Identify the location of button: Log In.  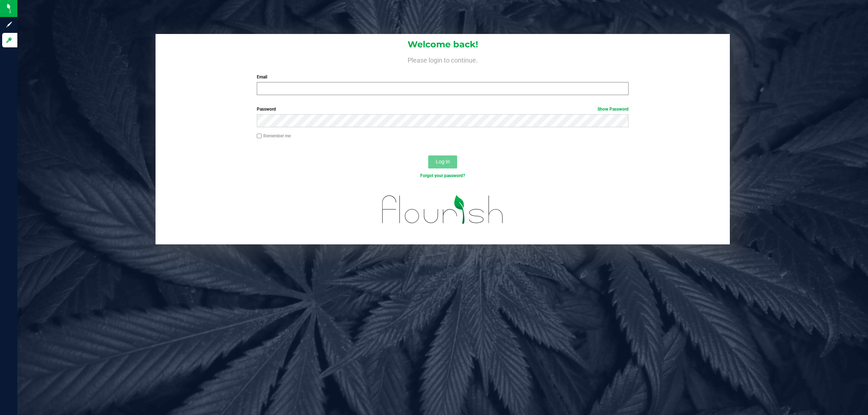
(443, 162).